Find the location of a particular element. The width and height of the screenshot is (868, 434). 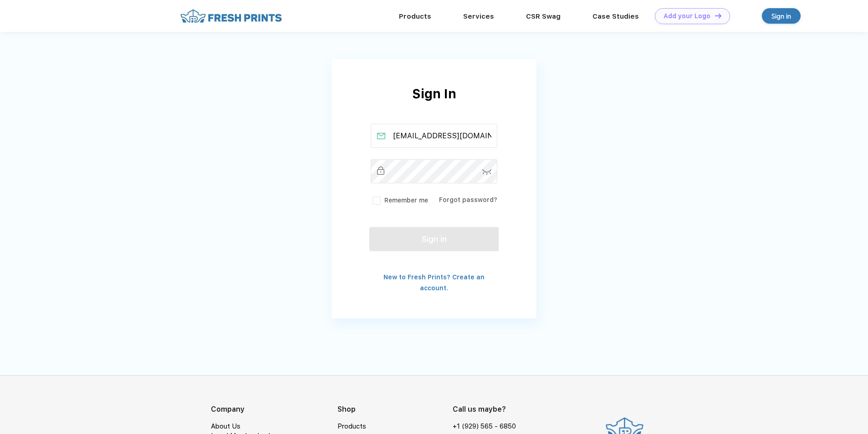

div: Sign In is located at coordinates (434, 104).